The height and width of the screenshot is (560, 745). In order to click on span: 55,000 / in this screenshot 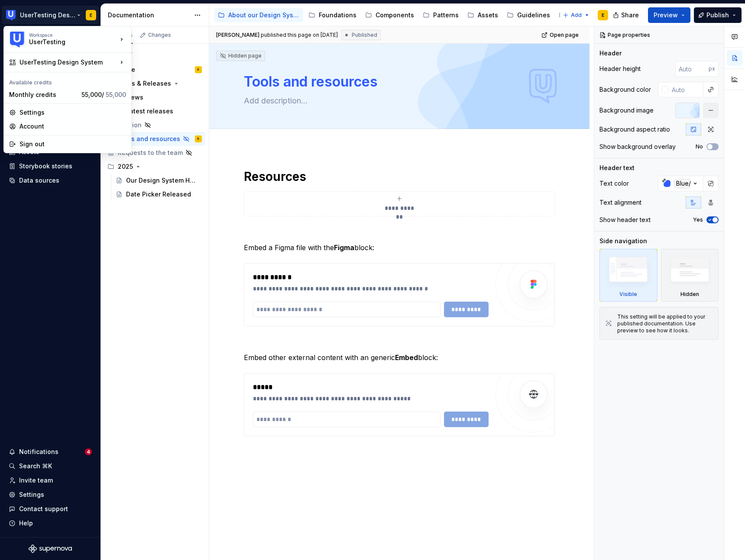, I will do `click(104, 94)`.